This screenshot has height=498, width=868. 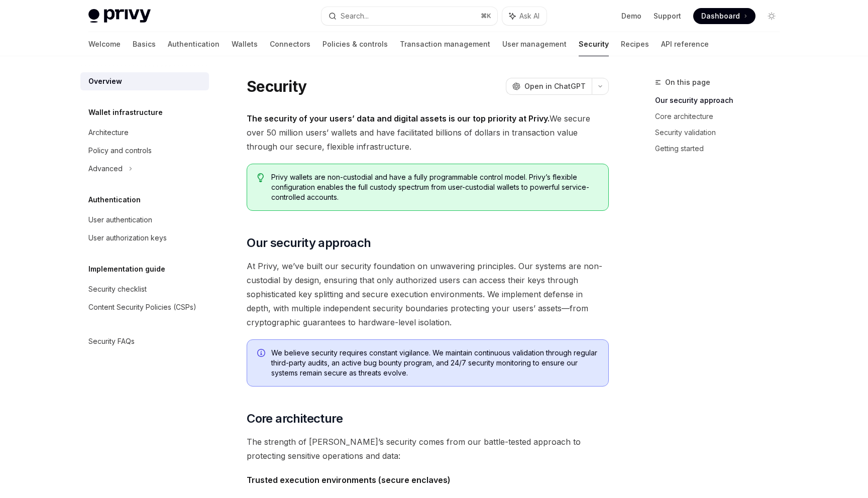 What do you see at coordinates (117, 289) in the screenshot?
I see `div: Security checklist` at bounding box center [117, 289].